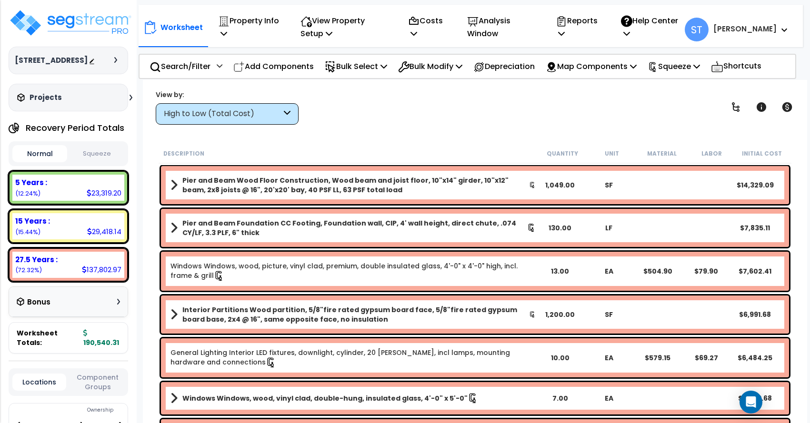  Describe the element at coordinates (28, 193) in the screenshot. I see `small: (12.24%)` at that location.